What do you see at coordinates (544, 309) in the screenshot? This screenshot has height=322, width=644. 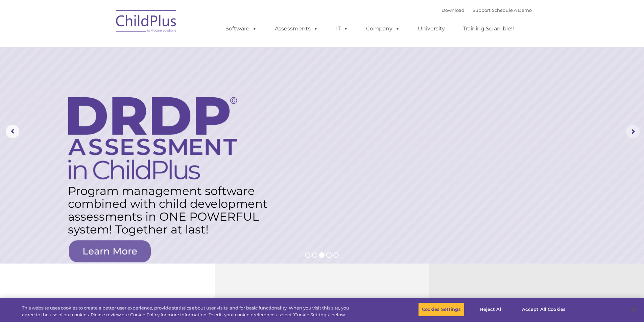 I see `button: Accept All Cookies` at bounding box center [544, 309].